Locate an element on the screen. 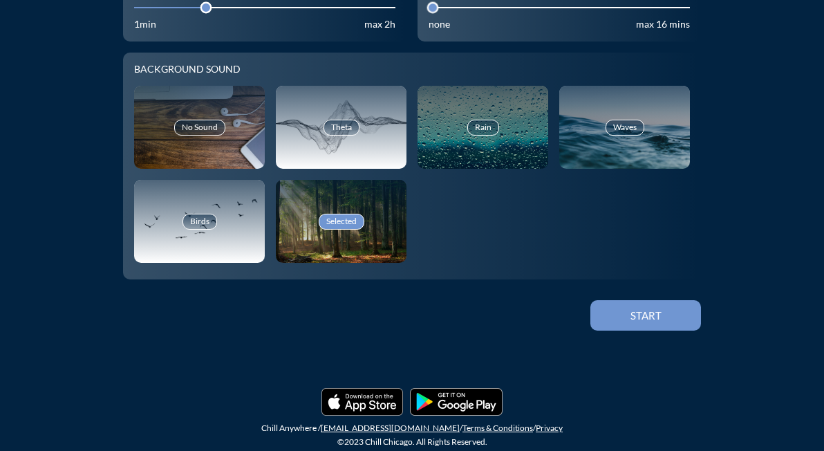  div: Rain is located at coordinates (483, 127).